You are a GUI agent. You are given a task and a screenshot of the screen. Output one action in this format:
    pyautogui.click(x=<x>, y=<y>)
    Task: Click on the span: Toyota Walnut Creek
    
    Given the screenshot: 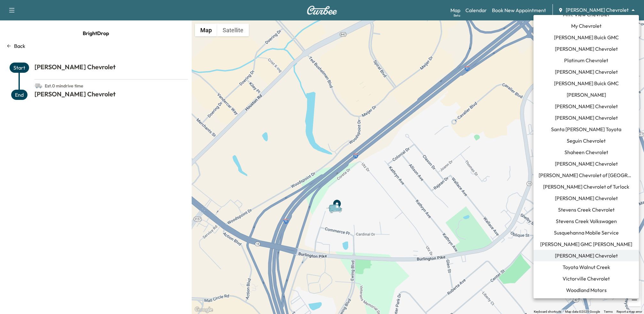 What is the action you would take?
    pyautogui.click(x=586, y=267)
    